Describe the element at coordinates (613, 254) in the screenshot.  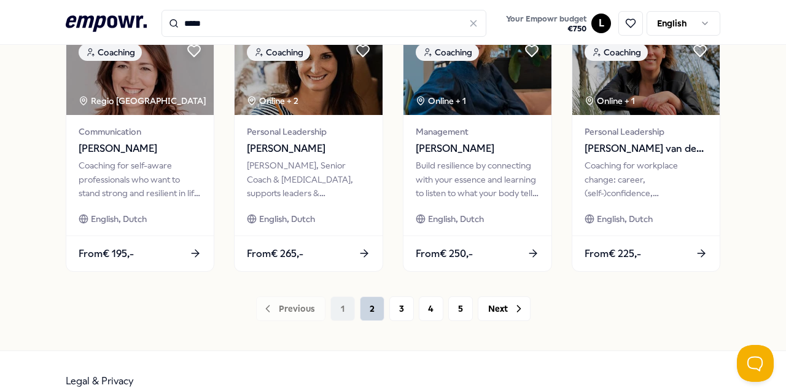
I see `span: From € 225,-` at that location.